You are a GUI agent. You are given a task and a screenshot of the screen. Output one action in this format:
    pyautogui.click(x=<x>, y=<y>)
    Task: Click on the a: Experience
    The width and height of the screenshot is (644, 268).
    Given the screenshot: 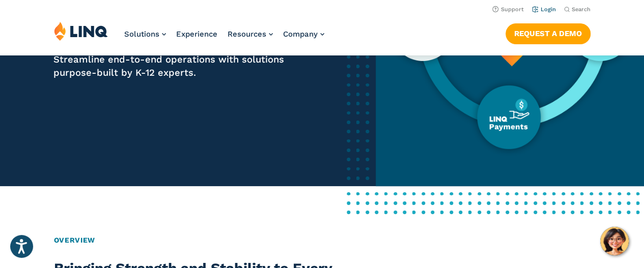 What is the action you would take?
    pyautogui.click(x=196, y=34)
    